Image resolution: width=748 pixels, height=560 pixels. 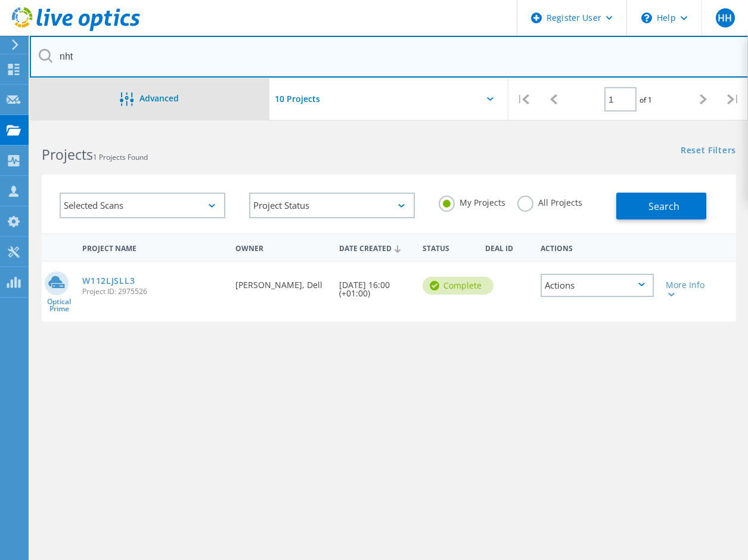 What do you see at coordinates (472, 200) in the screenshot?
I see `label: My Projects` at bounding box center [472, 200].